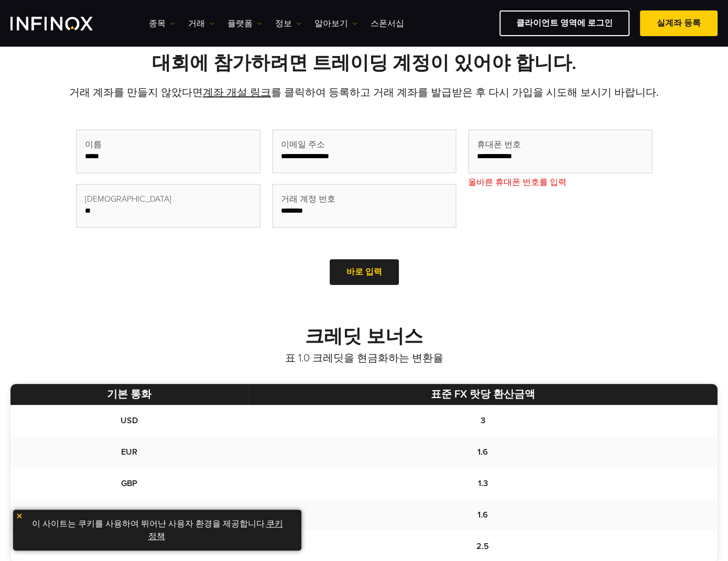  Describe the element at coordinates (336, 24) in the screenshot. I see `a: 알아보기` at that location.